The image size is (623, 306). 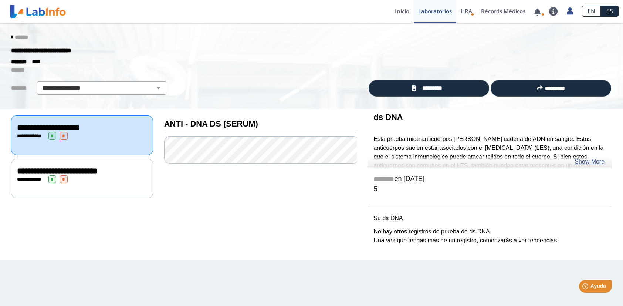 I want to click on a: Show More, so click(x=589, y=162).